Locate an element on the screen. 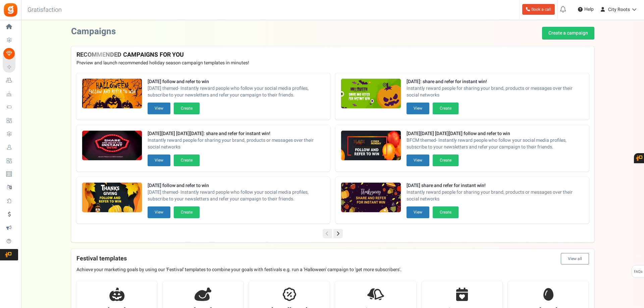 The image size is (644, 308). h4: Festival templates is located at coordinates (333, 259).